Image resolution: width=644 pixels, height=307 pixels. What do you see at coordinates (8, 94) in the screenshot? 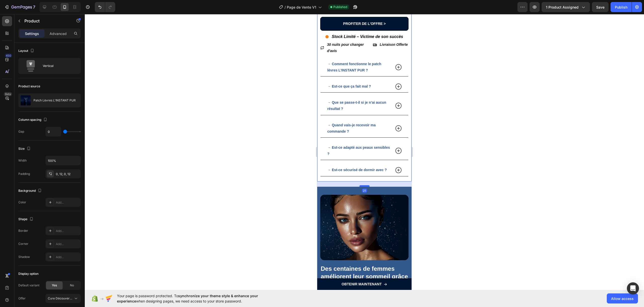
I see `div: Beta` at bounding box center [8, 94].